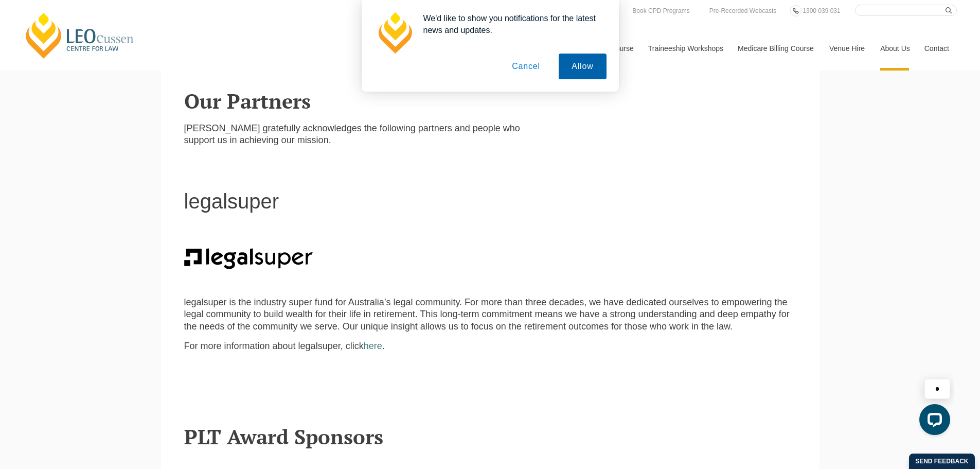 This screenshot has height=469, width=980. I want to click on button: Open LiveChat chat widget, so click(186, 216).